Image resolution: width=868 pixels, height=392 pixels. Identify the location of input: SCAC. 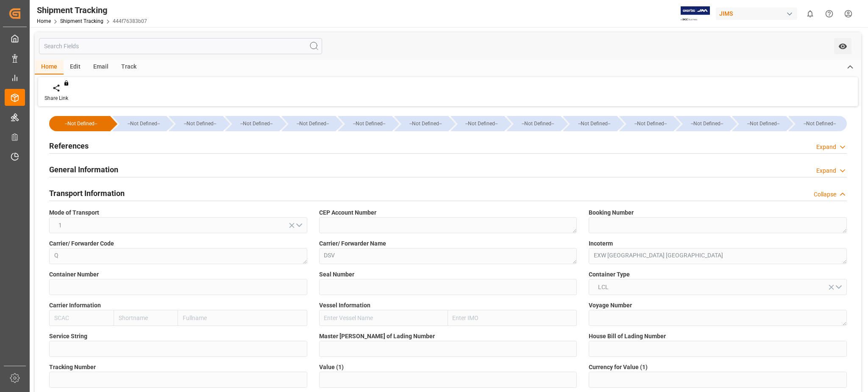
(81, 318).